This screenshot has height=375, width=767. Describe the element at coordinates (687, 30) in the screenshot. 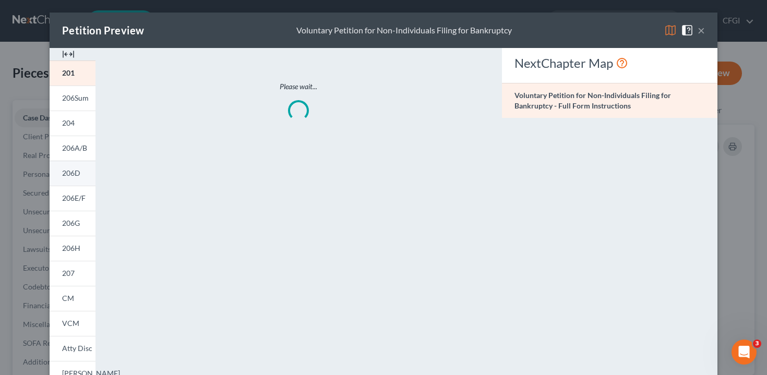

I see `img: help-close-5ba153eb36485ed6c1ea00a893f15db1cb9b99d6cae46e1a8edb6c62d00a1a76.svg` at that location.